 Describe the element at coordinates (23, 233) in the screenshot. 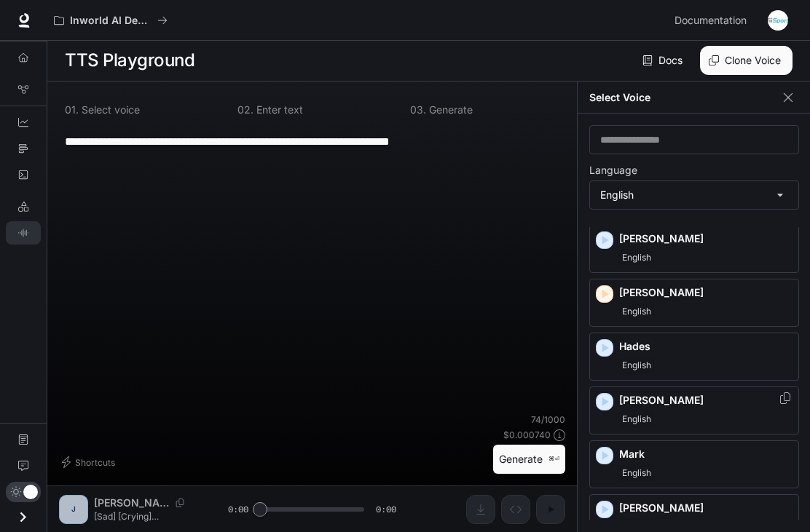

I see `a: TTS Playground` at that location.